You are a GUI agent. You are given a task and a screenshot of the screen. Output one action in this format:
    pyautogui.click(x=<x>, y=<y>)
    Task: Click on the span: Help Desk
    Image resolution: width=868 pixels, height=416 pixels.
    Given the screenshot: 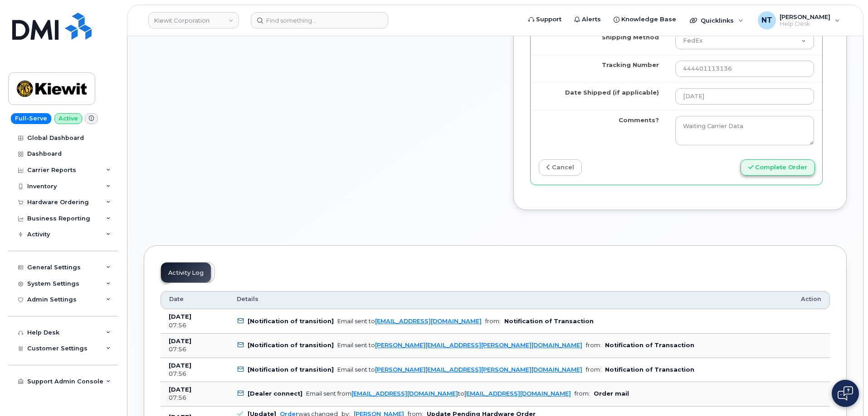 What is the action you would take?
    pyautogui.click(x=805, y=24)
    